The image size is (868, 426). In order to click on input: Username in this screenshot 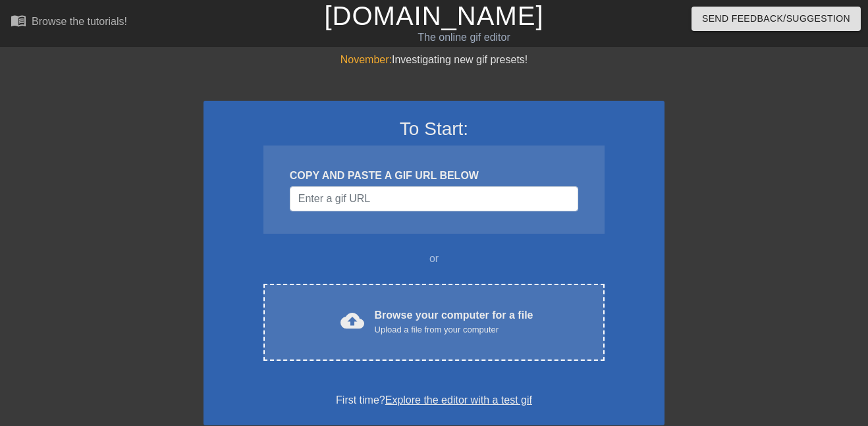, I will do `click(434, 199)`.